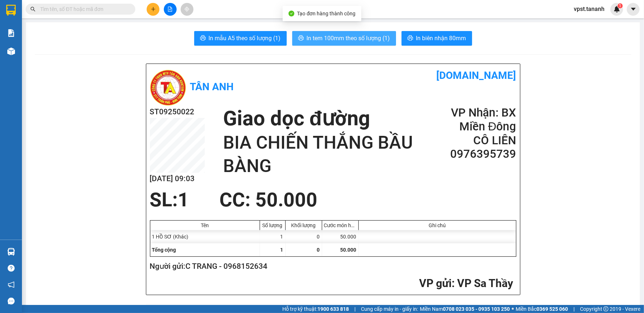 The image size is (644, 313). What do you see at coordinates (205, 225) in the screenshot?
I see `div: Tên` at bounding box center [205, 225].